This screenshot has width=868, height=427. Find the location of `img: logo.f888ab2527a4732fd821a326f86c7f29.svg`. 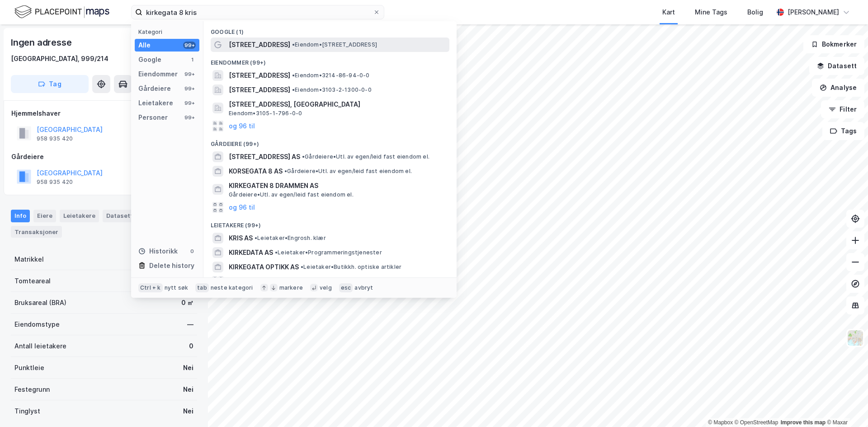

img: logo.f888ab2527a4732fd821a326f86c7f29.svg is located at coordinates (62, 12).